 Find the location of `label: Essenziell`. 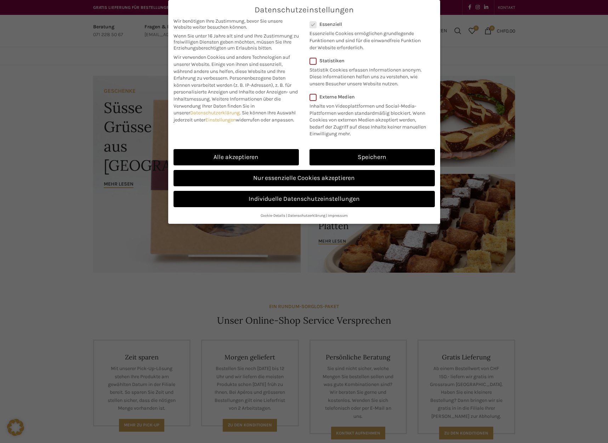

label: Essenziell is located at coordinates (367, 24).